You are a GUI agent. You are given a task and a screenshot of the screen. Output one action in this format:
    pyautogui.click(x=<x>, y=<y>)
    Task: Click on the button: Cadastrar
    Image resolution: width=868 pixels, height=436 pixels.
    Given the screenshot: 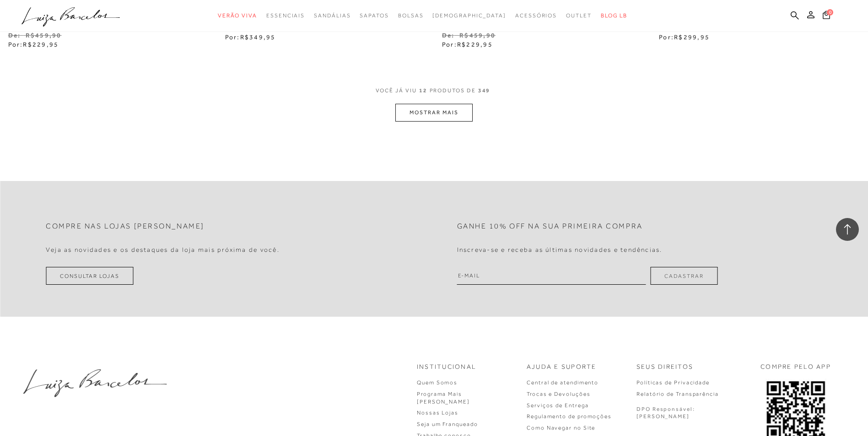 What is the action you would take?
    pyautogui.click(x=683, y=276)
    